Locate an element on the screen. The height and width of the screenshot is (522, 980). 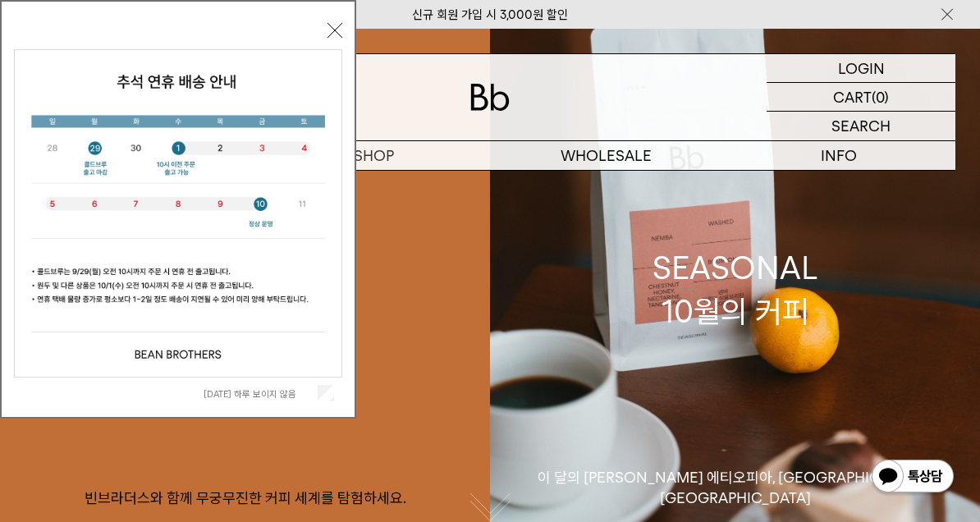
p: CART is located at coordinates (852, 97).